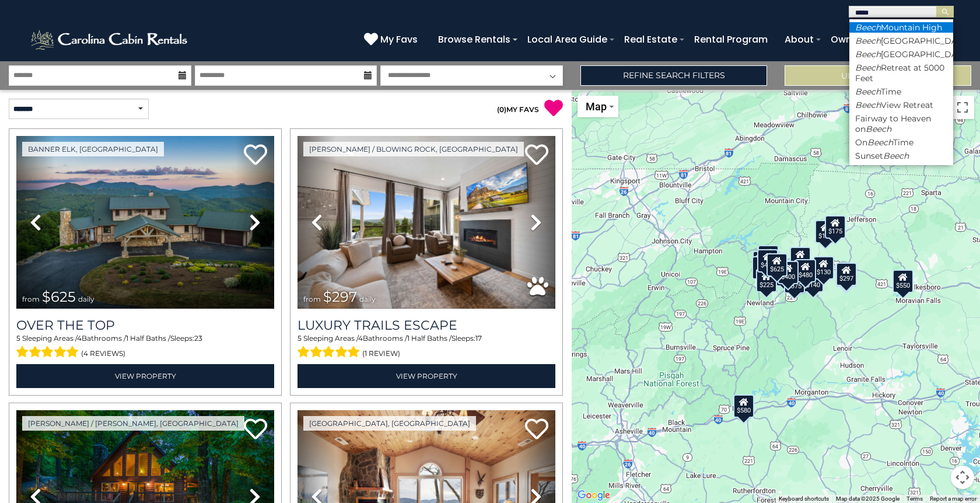 The width and height of the screenshot is (980, 503). Describe the element at coordinates (903, 281) in the screenshot. I see `div: $550` at that location.